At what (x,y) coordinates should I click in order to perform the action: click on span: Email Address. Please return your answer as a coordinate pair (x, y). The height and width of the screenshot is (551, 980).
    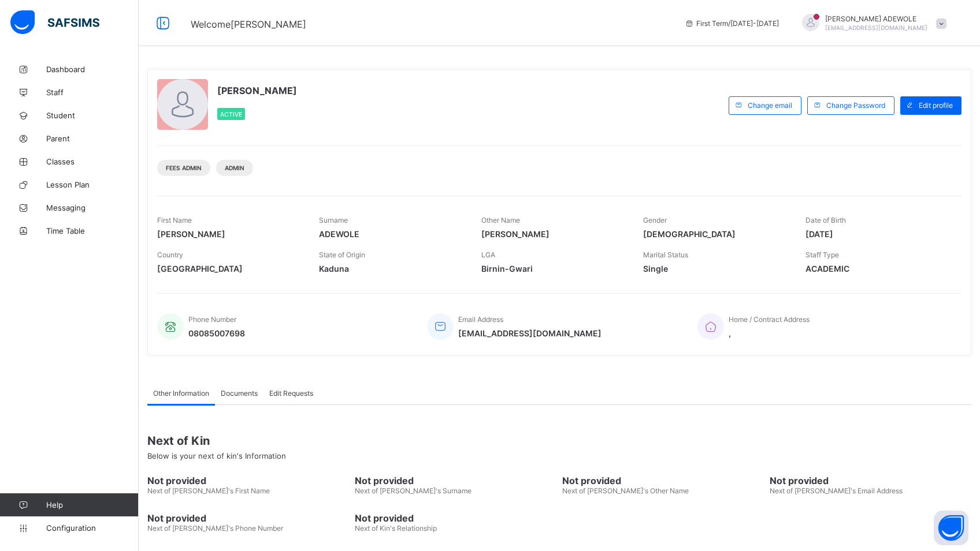
    Looking at the image, I should click on (481, 319).